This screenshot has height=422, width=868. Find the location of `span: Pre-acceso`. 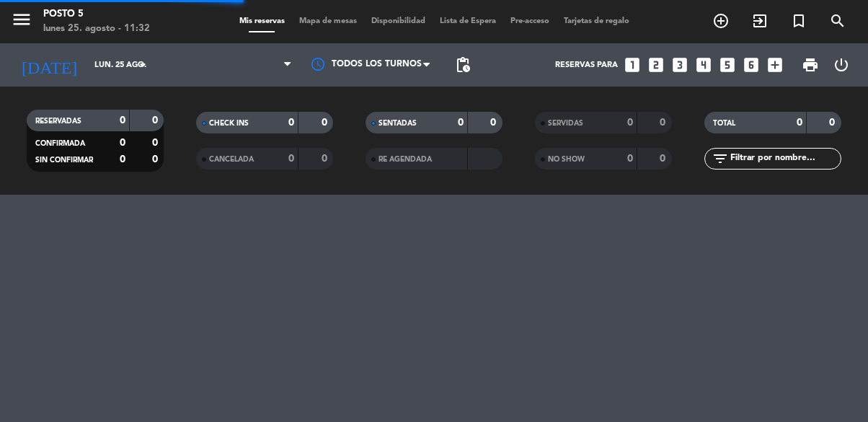

span: Pre-acceso is located at coordinates (530, 21).